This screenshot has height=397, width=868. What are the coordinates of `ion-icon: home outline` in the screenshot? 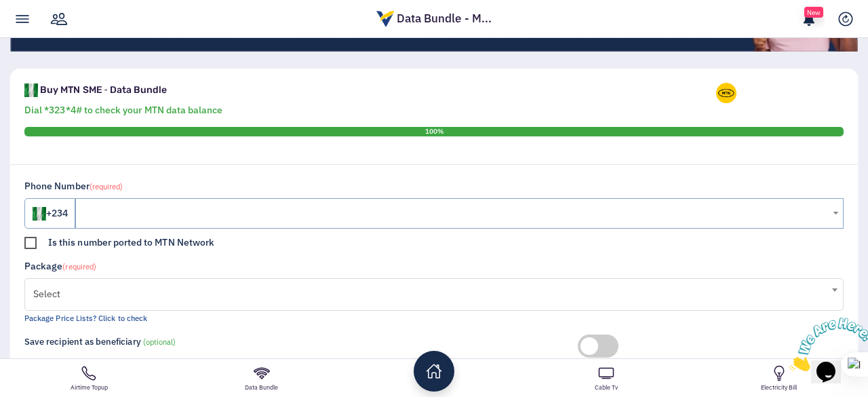 It's located at (434, 371).